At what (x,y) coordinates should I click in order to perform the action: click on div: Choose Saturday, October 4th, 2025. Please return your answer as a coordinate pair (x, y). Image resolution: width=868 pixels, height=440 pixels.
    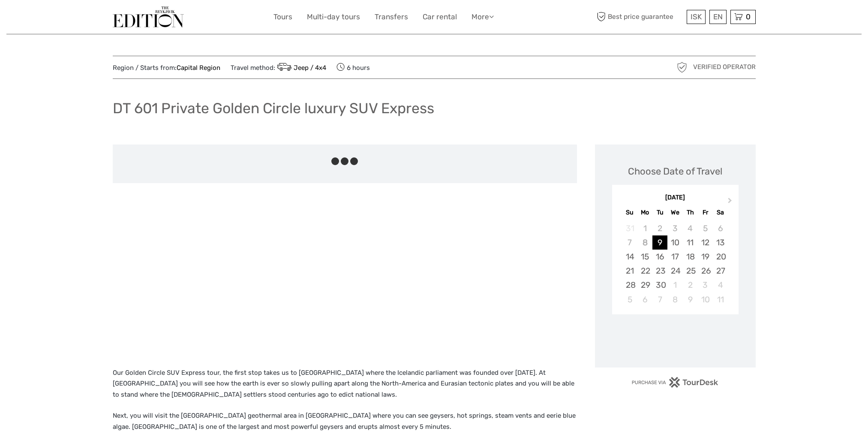
    Looking at the image, I should click on (720, 285).